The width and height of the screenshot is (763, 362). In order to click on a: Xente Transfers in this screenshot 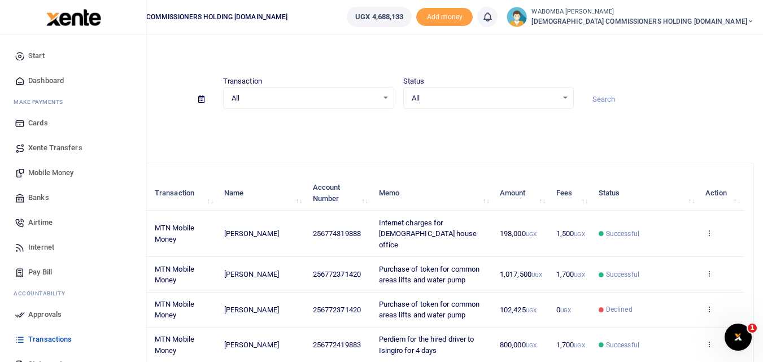, I will do `click(73, 148)`.